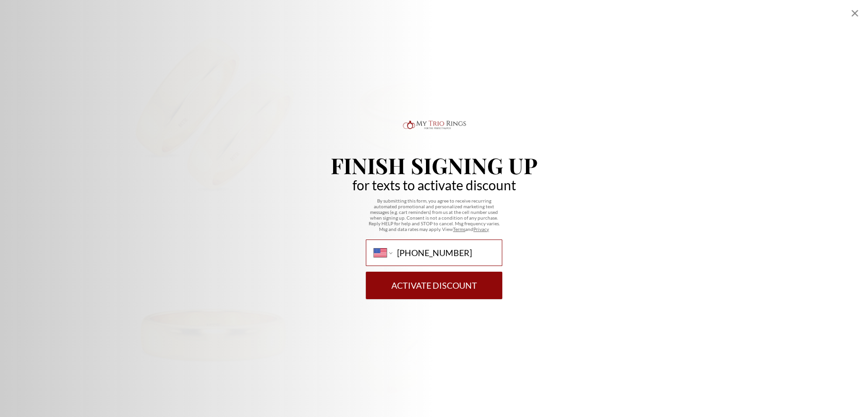  I want to click on p: Finish Signing Up, so click(434, 165).